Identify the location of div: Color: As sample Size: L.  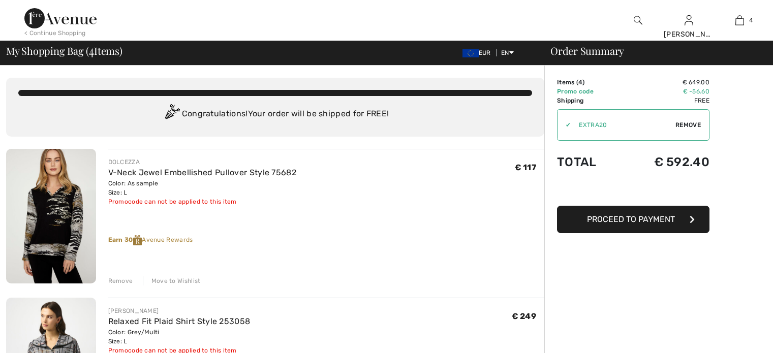
(202, 188).